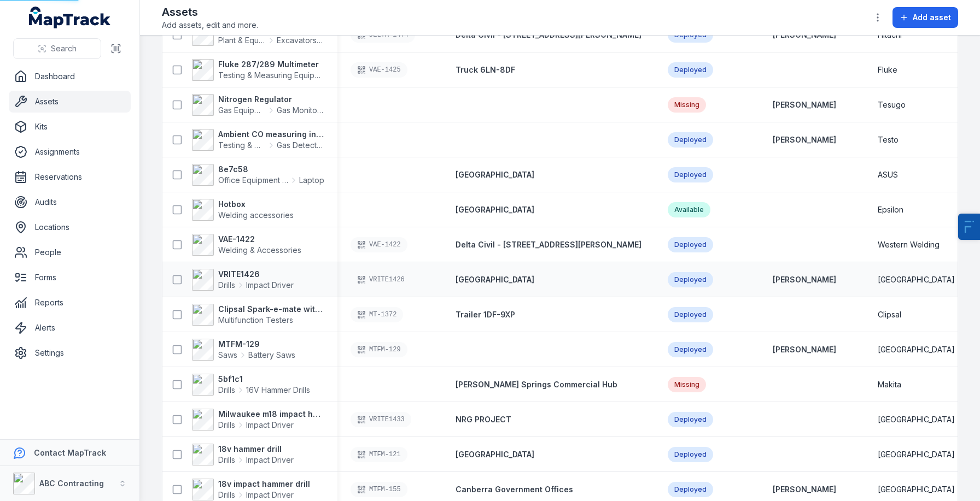 The height and width of the screenshot is (501, 980). Describe the element at coordinates (483, 419) in the screenshot. I see `span: NRG PROJECT` at that location.